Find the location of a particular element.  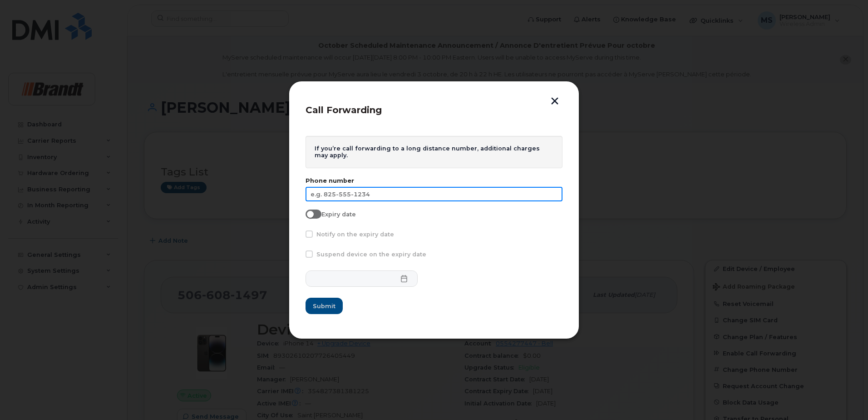

div: If you’re call forwarding to a long distance number, additional charges may apply. is located at coordinates (434, 152).